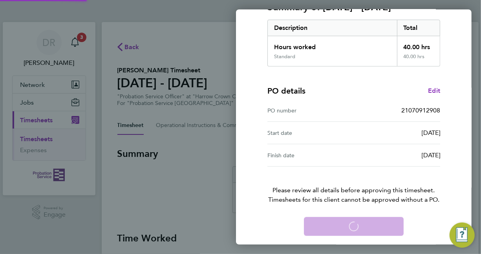 The image size is (481, 254). What do you see at coordinates (420, 110) in the screenshot?
I see `span: 21070912908` at bounding box center [420, 110].